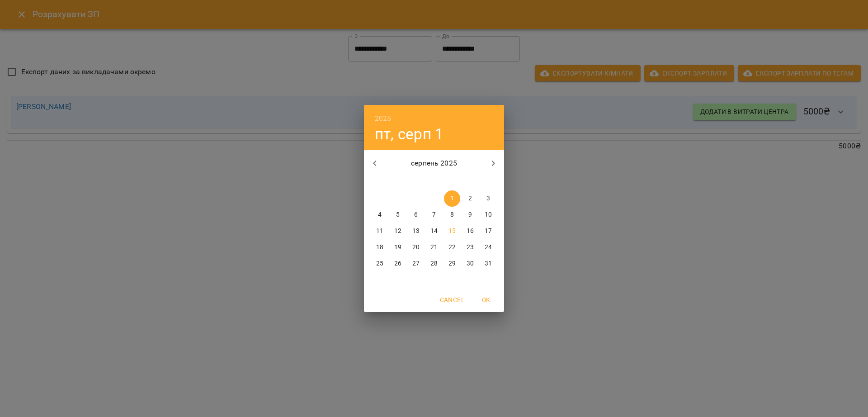 This screenshot has height=417, width=868. What do you see at coordinates (452, 214) in the screenshot?
I see `p: 8` at bounding box center [452, 214].